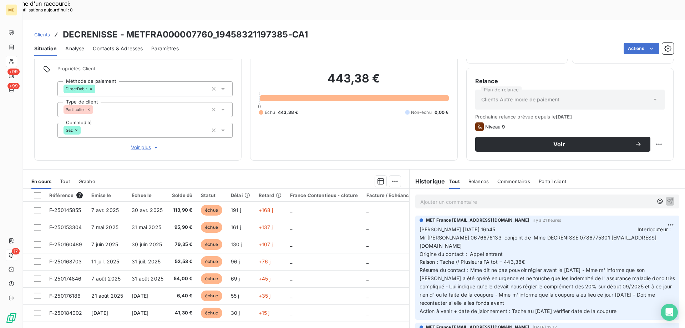 This screenshot has width=685, height=328. What do you see at coordinates (264, 312) in the screenshot?
I see `span: +15 j` at bounding box center [264, 312].